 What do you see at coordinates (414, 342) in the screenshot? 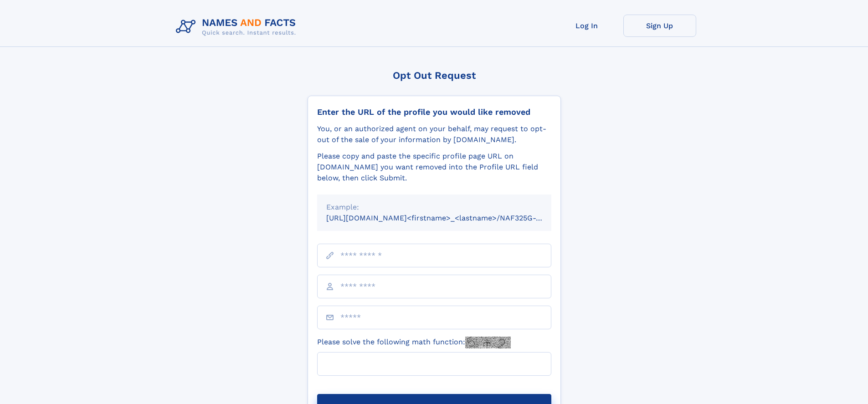
I see `label: Please solve the following math function:` at bounding box center [414, 342].